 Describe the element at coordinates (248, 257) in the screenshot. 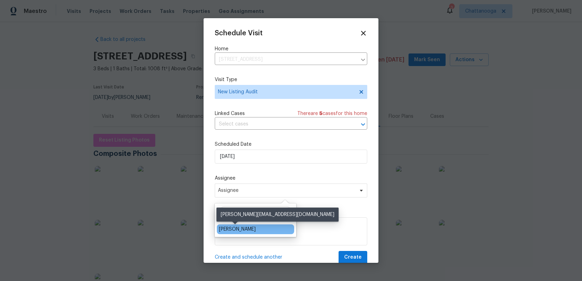

I see `span: Create and schedule another` at that location.